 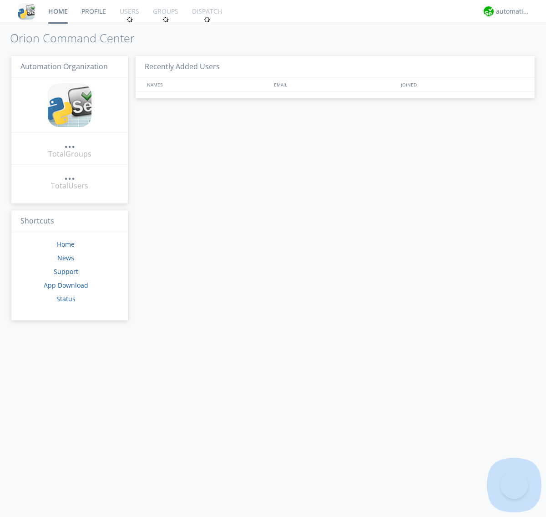 What do you see at coordinates (462, 84) in the screenshot?
I see `div: JOINED` at bounding box center [462, 84].